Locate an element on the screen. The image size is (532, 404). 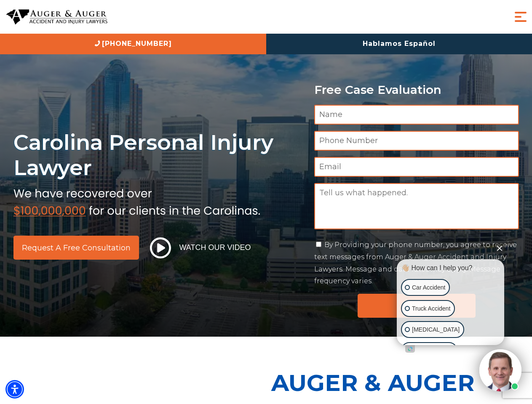
a: Open intaker chat is located at coordinates (410, 349).